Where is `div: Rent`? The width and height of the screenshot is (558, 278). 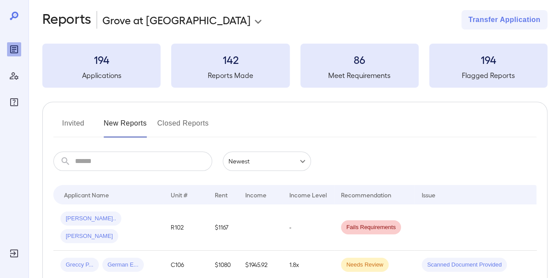
div: Rent is located at coordinates (222, 195).